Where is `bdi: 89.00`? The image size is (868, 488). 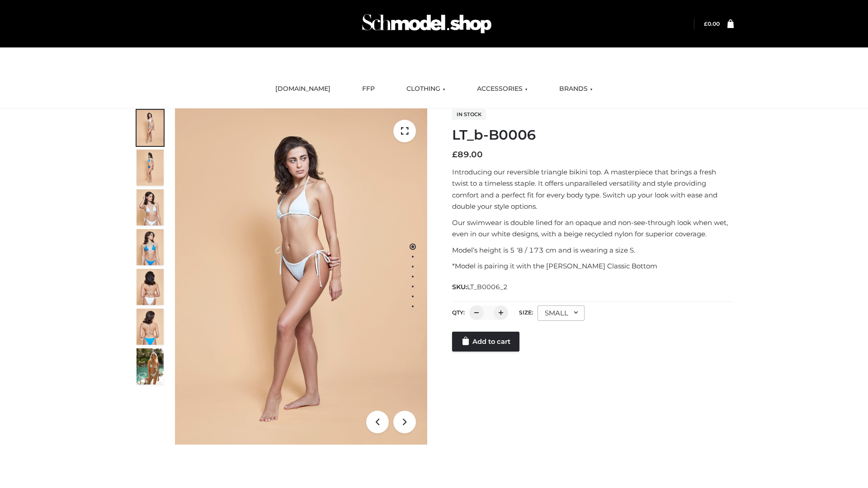 bdi: 89.00 is located at coordinates (467, 155).